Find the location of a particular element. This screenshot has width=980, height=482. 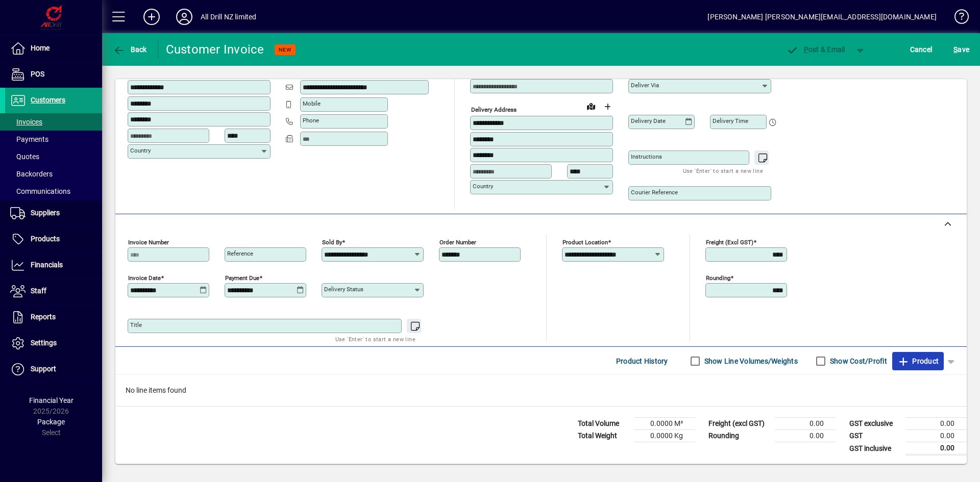

label: Show Cost/Profit is located at coordinates (858, 361).